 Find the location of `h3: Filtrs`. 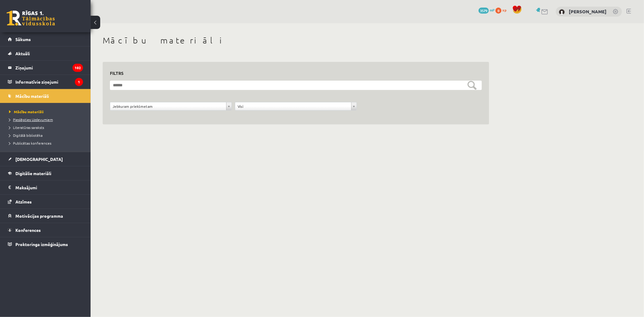

h3: Filtrs is located at coordinates (292, 73).